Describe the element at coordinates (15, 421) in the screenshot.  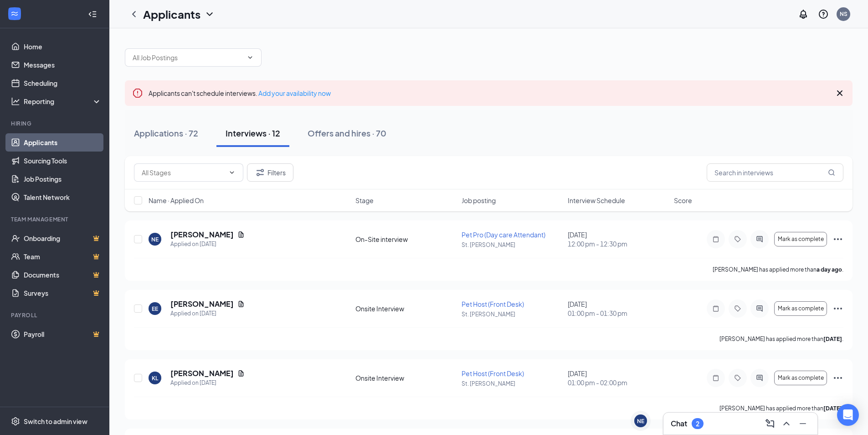
I see `svg: Settings` at that location.